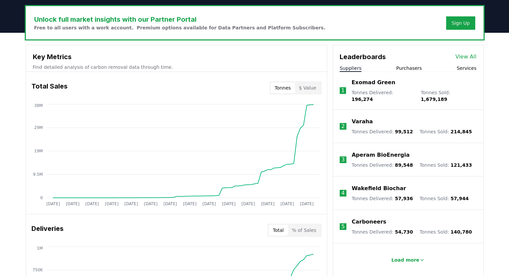 The image size is (509, 276). Describe the element at coordinates (180, 28) in the screenshot. I see `p: Free to all users with a work account. Premium options available for Data Partners and Platform S...` at that location.